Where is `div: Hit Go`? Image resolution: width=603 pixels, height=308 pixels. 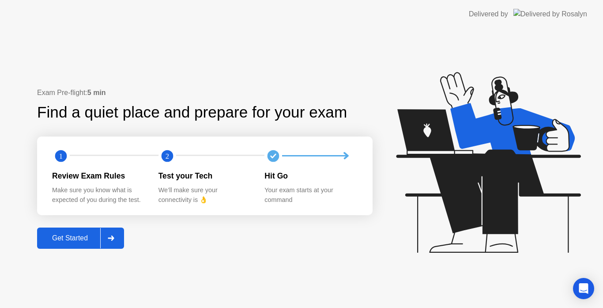
div: Hit Go is located at coordinates (310, 176).